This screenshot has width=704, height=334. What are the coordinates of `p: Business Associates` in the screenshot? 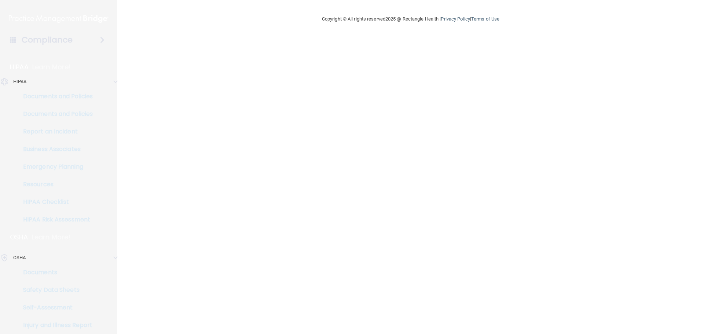 It's located at (55, 149).